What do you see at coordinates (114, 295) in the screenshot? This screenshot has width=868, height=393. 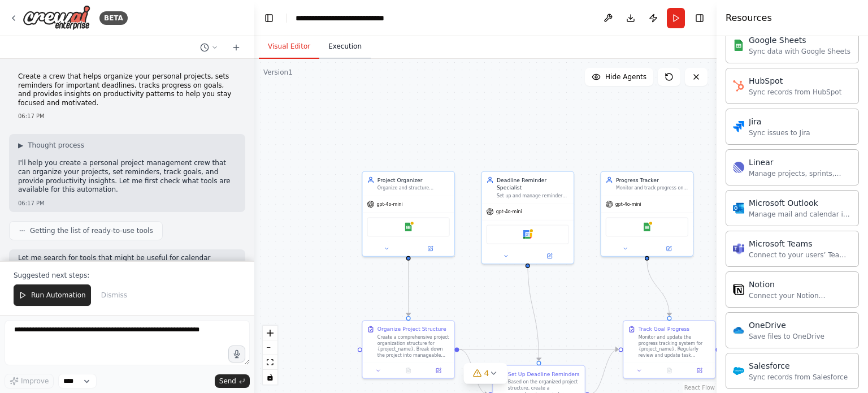 I see `span: Dismiss` at bounding box center [114, 295].